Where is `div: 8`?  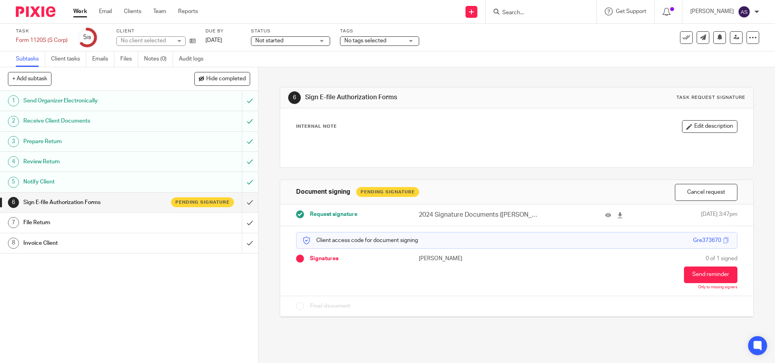 div: 8 is located at coordinates (13, 243).